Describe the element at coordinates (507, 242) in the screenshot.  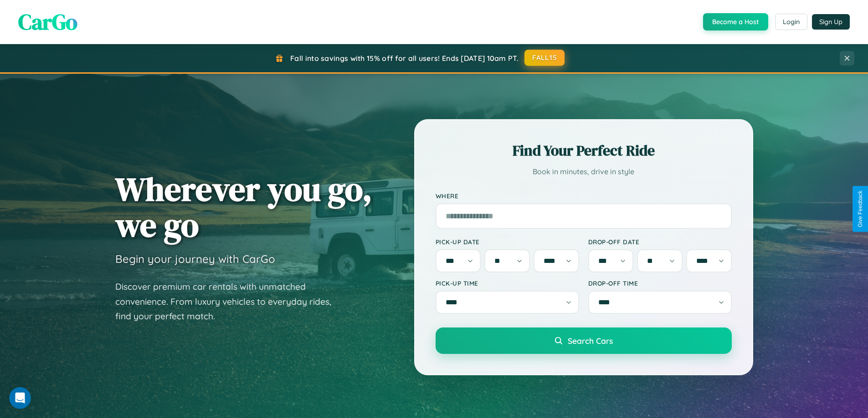
I see `label: Pick-up Date` at that location.